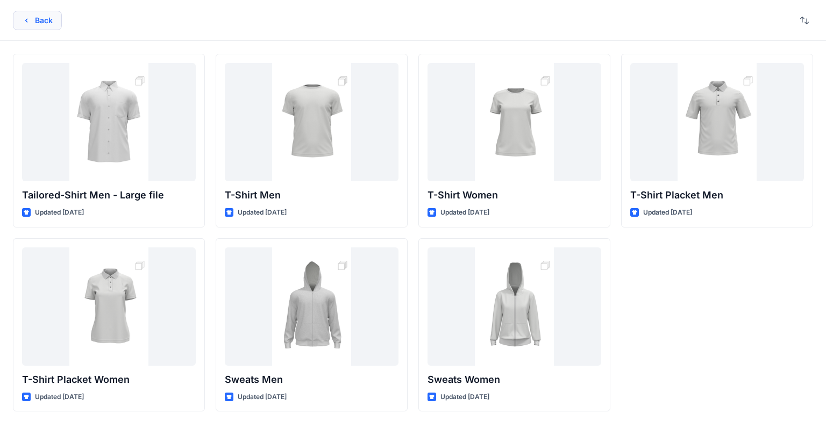 The height and width of the screenshot is (427, 826). What do you see at coordinates (717, 122) in the screenshot?
I see `a: T-Shirt Placket Men` at bounding box center [717, 122].